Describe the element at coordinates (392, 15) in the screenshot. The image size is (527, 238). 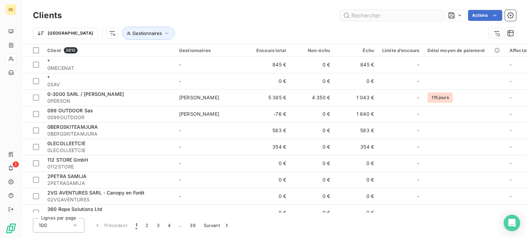
I see `input: Rechercher` at that location.